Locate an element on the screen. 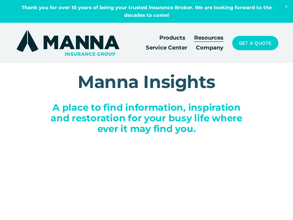 The image size is (293, 220). span: Resources is located at coordinates (209, 38).